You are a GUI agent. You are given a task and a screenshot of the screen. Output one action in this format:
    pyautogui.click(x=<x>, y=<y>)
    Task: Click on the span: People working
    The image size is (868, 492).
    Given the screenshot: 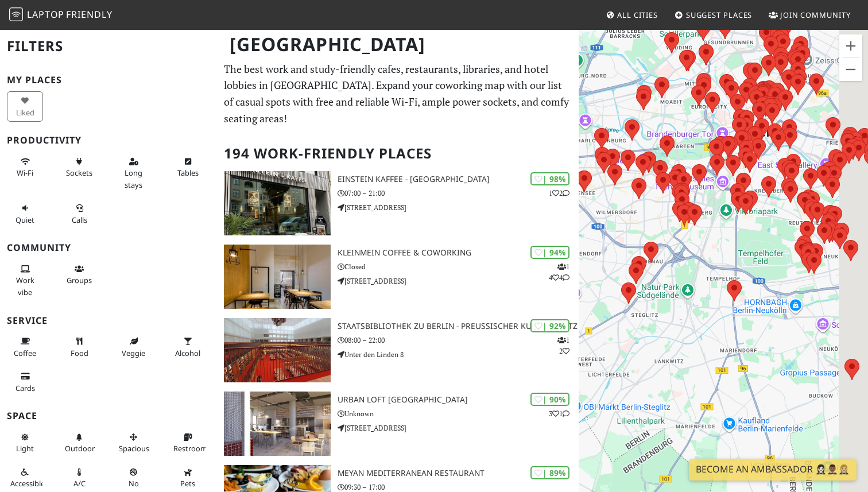 What is the action you would take?
    pyautogui.click(x=25, y=286)
    